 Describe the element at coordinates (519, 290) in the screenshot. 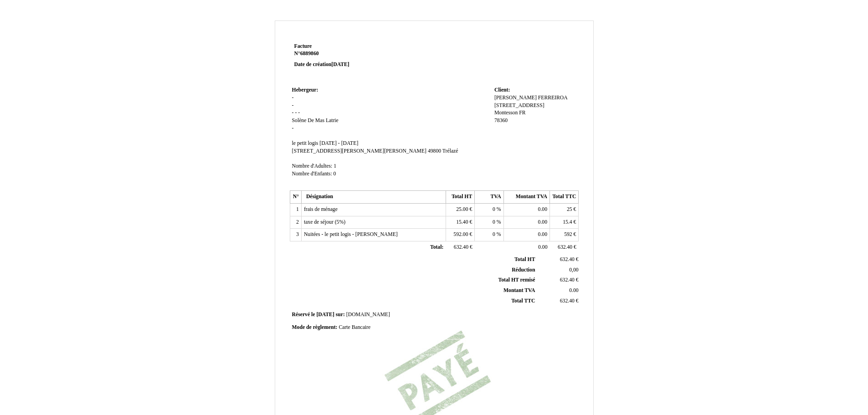

I see `span: Montant TVA` at that location.